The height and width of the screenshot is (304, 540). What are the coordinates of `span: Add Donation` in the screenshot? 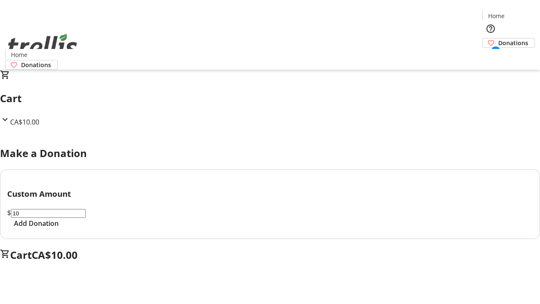 It's located at (36, 223).